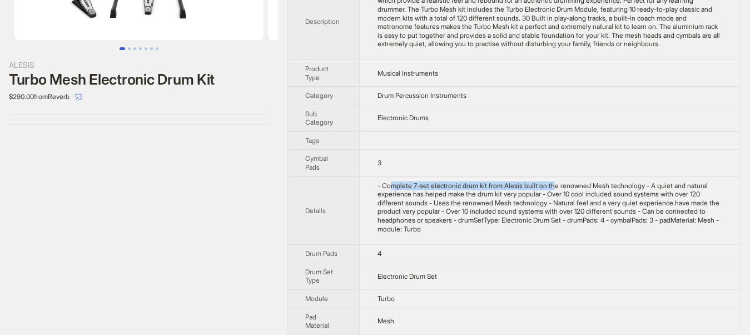  What do you see at coordinates (408, 73) in the screenshot?
I see `span: Musical Instruments` at bounding box center [408, 73].